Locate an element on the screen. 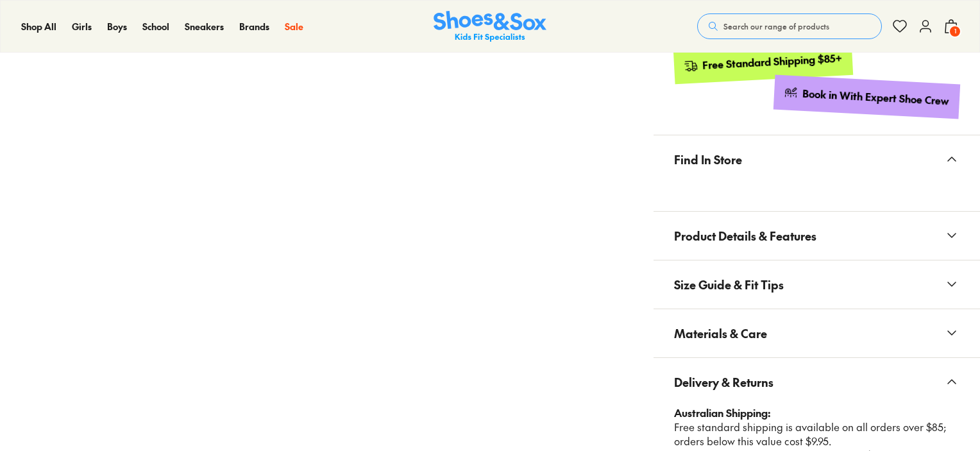 Image resolution: width=980 pixels, height=451 pixels. strong: Australian Shipping: is located at coordinates (722, 413).